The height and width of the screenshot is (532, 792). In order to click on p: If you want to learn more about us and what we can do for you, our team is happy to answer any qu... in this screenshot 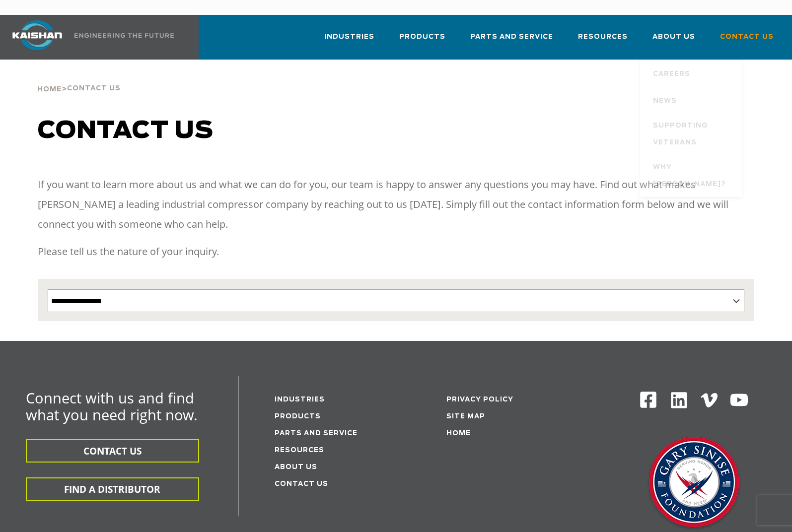, I will do `click(395, 204)`.